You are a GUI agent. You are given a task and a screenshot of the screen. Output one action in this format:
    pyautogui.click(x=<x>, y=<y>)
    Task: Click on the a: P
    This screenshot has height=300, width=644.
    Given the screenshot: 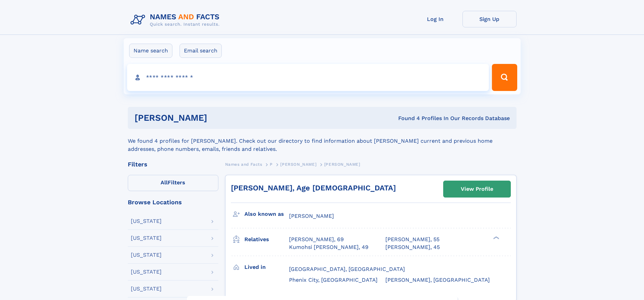 What is the action you would take?
    pyautogui.click(x=271, y=164)
    